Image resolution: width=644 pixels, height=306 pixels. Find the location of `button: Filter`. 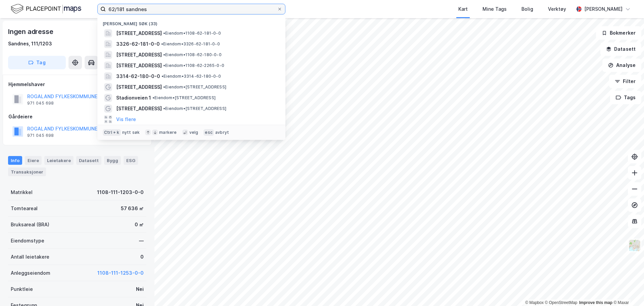

button: Filter is located at coordinates (625, 81).